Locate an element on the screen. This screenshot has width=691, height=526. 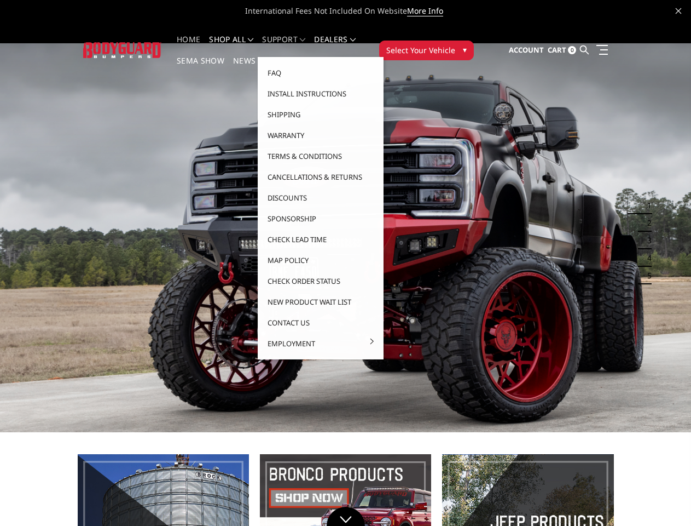
a: Terms & Conditions is located at coordinates (321, 156).